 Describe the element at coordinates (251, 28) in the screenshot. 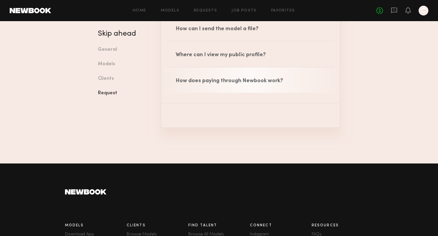

I see `div: How can I send the model a file?` at that location.